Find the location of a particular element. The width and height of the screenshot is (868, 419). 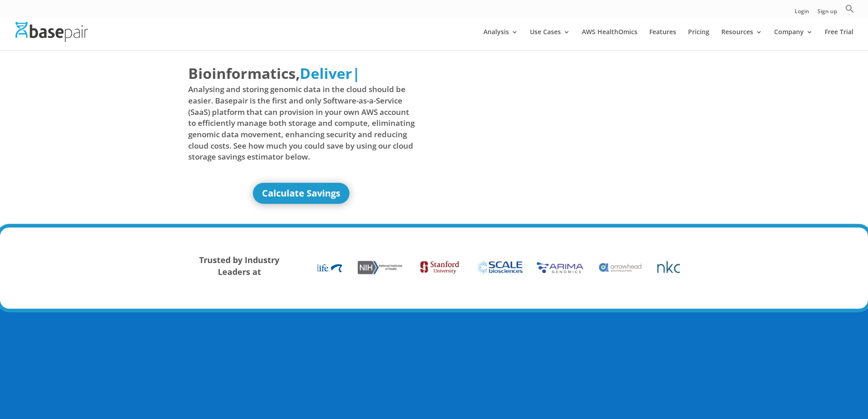

a: AWS HealthOmics is located at coordinates (609, 39).